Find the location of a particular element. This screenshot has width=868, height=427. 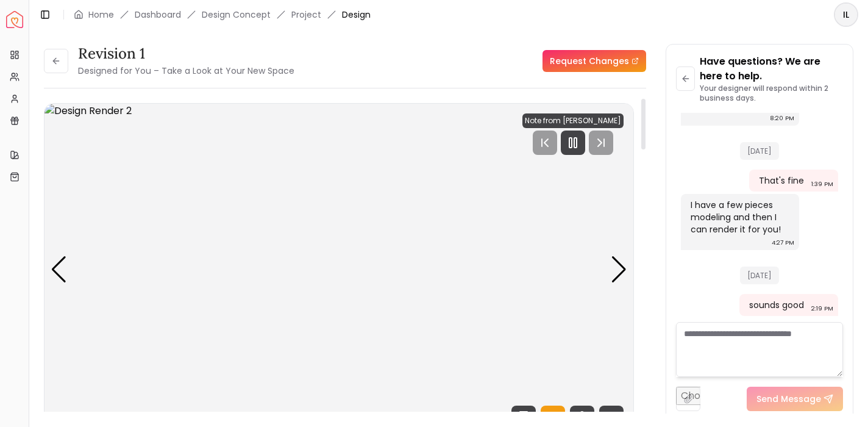

div: 1:39 PM is located at coordinates (822, 184).